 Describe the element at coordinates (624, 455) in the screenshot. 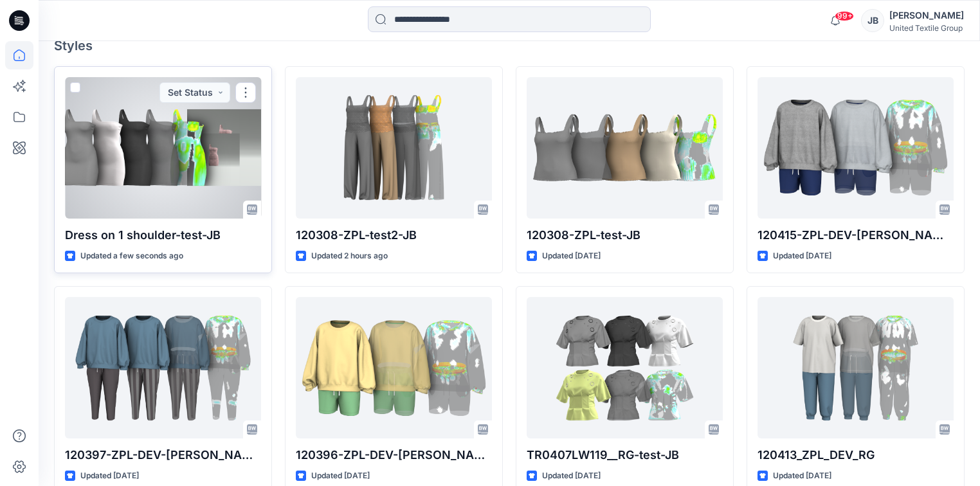

I see `p: TR0407LW119__RG-test-JB` at that location.